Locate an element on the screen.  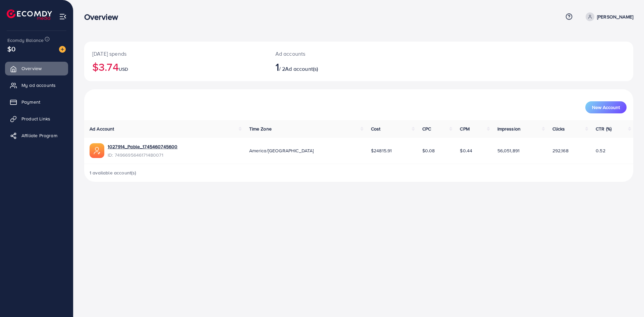
span: New Account is located at coordinates (606, 107).